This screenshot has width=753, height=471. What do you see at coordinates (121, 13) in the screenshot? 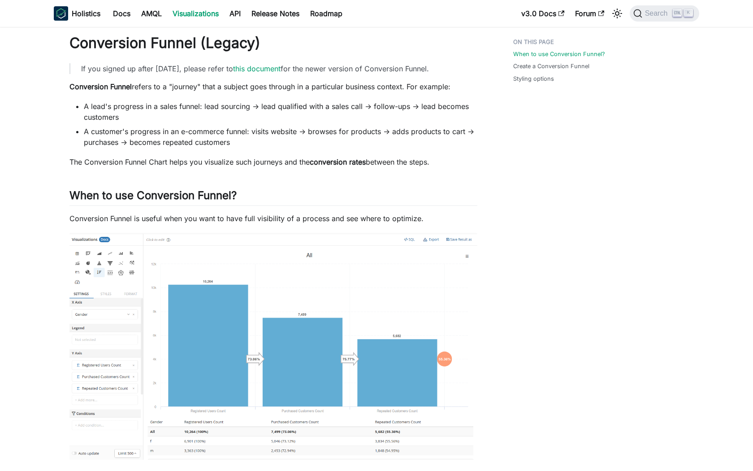
I see `a: Docs` at bounding box center [121, 13].